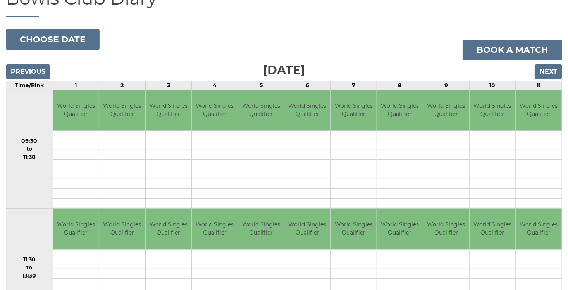 Image resolution: width=568 pixels, height=290 pixels. Describe the element at coordinates (168, 85) in the screenshot. I see `td: 3` at that location.